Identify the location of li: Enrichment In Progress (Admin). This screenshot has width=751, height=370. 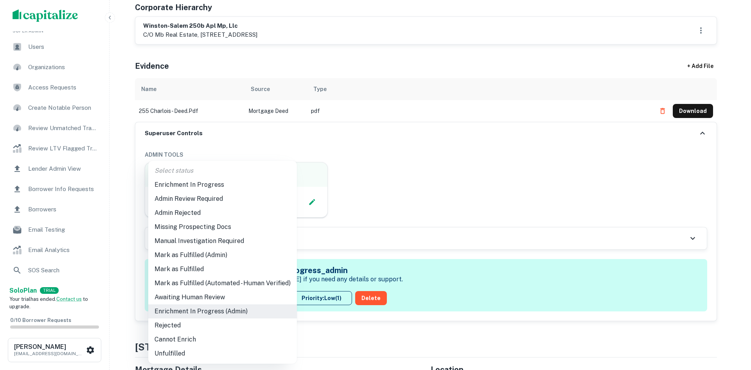
(223, 312).